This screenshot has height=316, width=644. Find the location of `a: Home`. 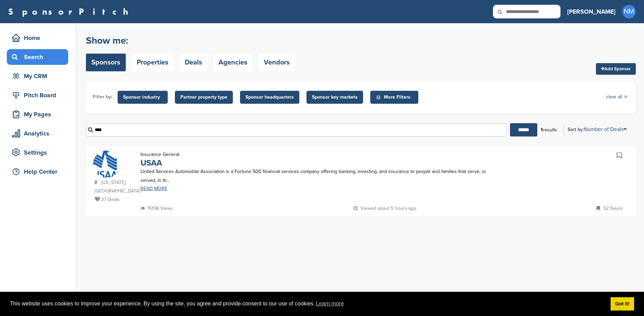

a: Home is located at coordinates (37, 38).